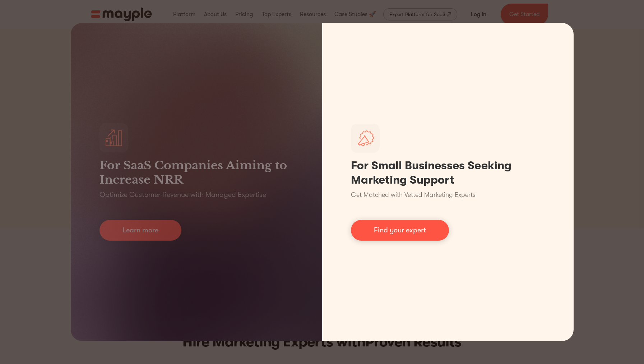  What do you see at coordinates (413, 195) in the screenshot?
I see `p: Get Matched with Vetted Marketing Experts` at bounding box center [413, 195].